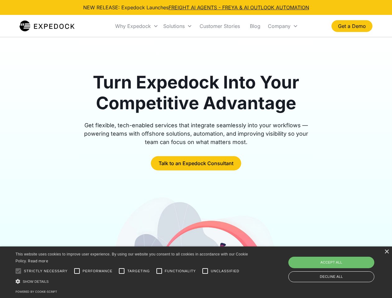 The height and width of the screenshot is (298, 392). I want to click on a: home, so click(47, 26).